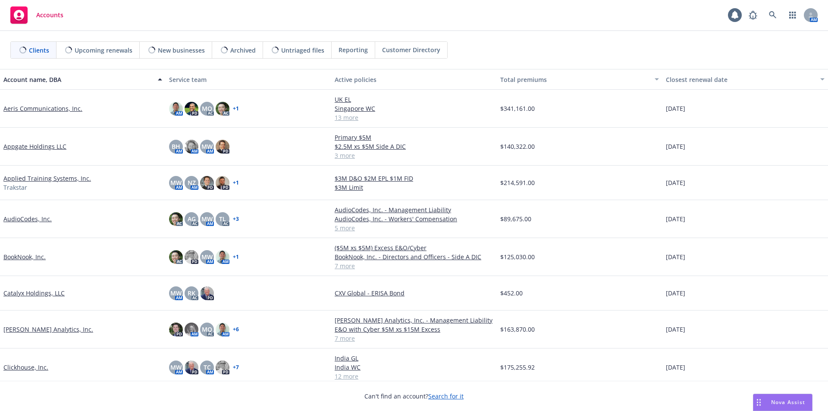  Describe the element at coordinates (414, 266) in the screenshot. I see `a: 7 more` at that location.